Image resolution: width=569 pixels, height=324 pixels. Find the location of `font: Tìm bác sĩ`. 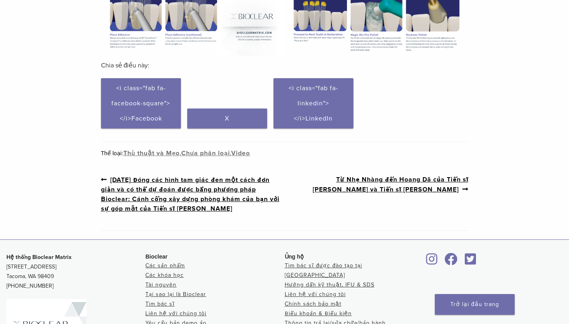

font: Tìm bác sĩ is located at coordinates (160, 304).